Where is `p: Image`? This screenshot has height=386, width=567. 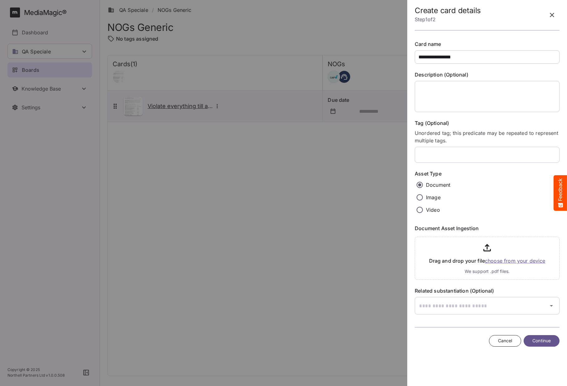
p: Image is located at coordinates (433, 197).